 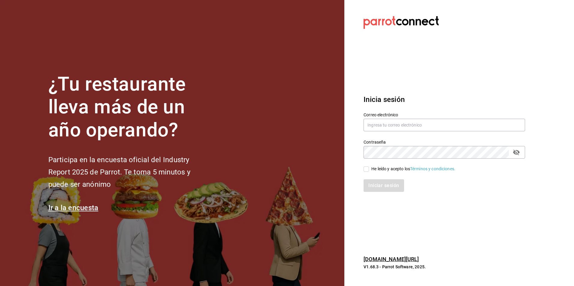 What do you see at coordinates (444, 115) in the screenshot?
I see `label: Correo electrónico` at bounding box center [444, 115].